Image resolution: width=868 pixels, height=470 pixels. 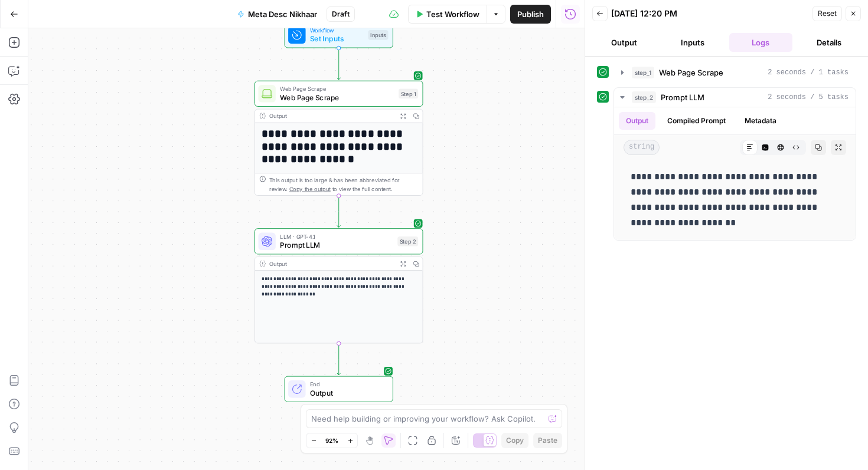 What do you see at coordinates (337, 39) in the screenshot?
I see `span: Set Inputs` at bounding box center [337, 39].